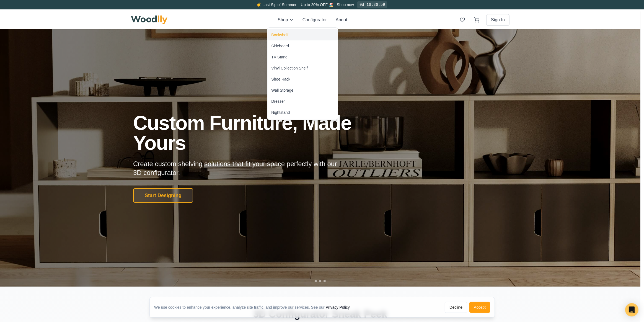 The image size is (644, 322). I want to click on div: Nightstand, so click(280, 112).